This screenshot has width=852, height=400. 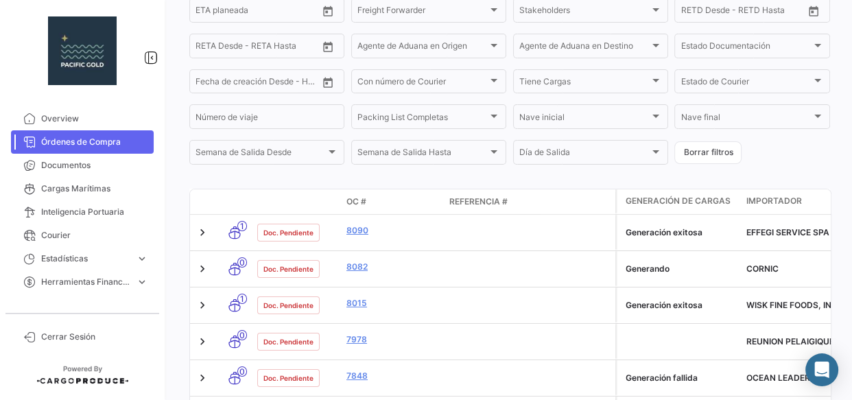 What do you see at coordinates (95, 142) in the screenshot?
I see `span: Órdenes de Compra` at bounding box center [95, 142].